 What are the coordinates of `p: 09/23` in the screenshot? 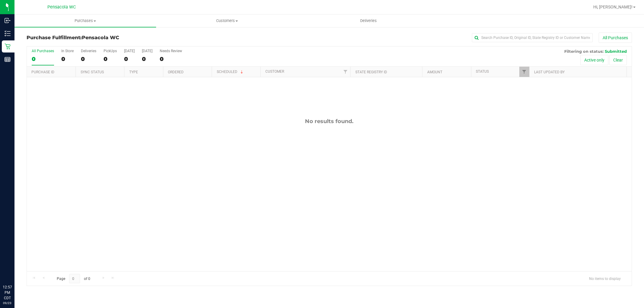 It's located at (8, 303).